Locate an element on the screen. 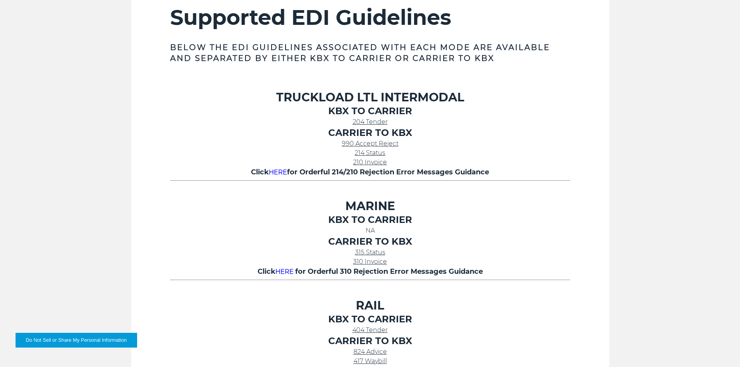 Image resolution: width=740 pixels, height=367 pixels. p: NA is located at coordinates (370, 231).